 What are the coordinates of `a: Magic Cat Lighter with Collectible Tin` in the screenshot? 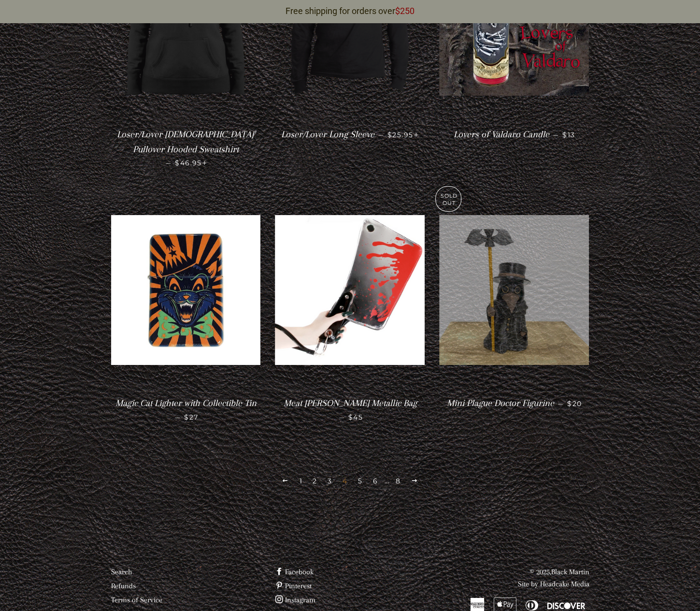 It's located at (186, 289).